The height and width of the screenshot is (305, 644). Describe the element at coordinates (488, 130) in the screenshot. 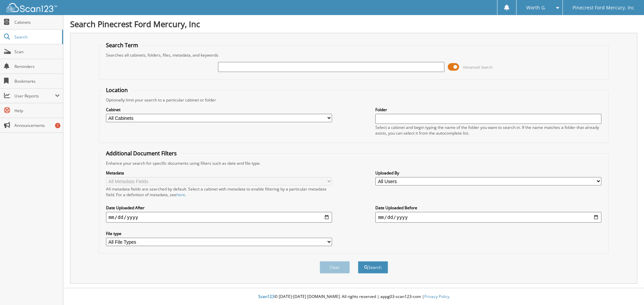

I see `div: Select a cabinet and begin typing the name of the folder you want to search in. If the name match...` at that location.